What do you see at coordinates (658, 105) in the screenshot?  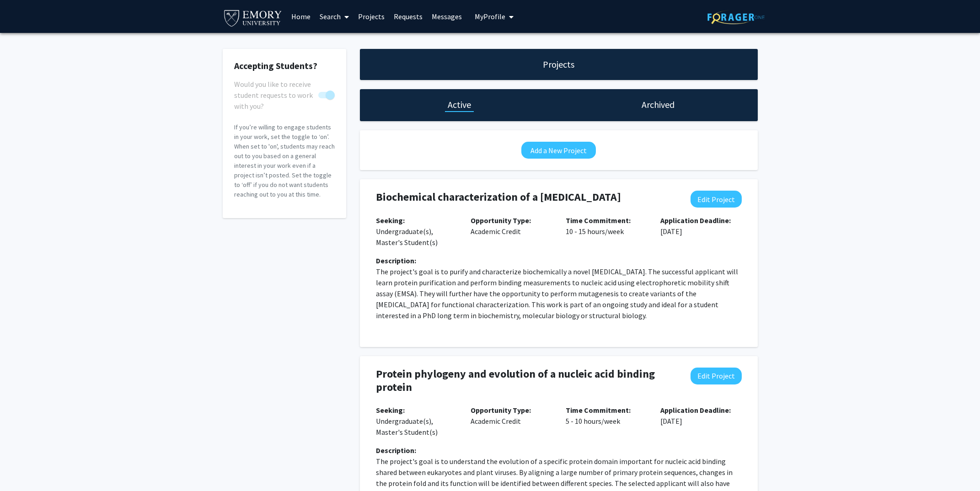 I see `h1: Archived` at bounding box center [658, 105].